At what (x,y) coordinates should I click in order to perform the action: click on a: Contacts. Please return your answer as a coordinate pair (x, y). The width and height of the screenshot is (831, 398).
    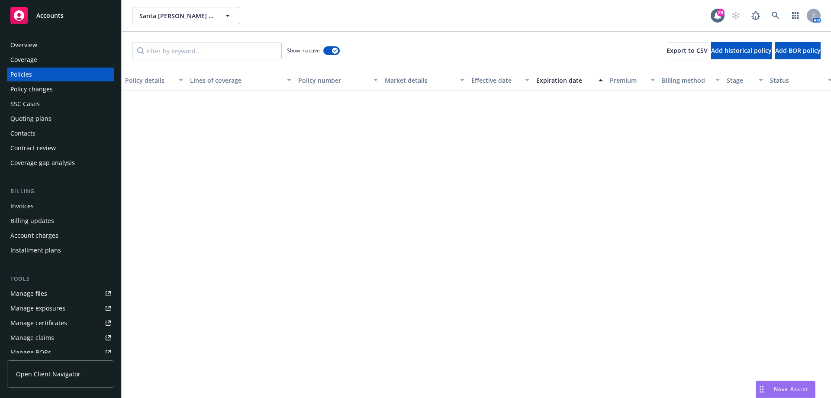
    Looking at the image, I should click on (61, 133).